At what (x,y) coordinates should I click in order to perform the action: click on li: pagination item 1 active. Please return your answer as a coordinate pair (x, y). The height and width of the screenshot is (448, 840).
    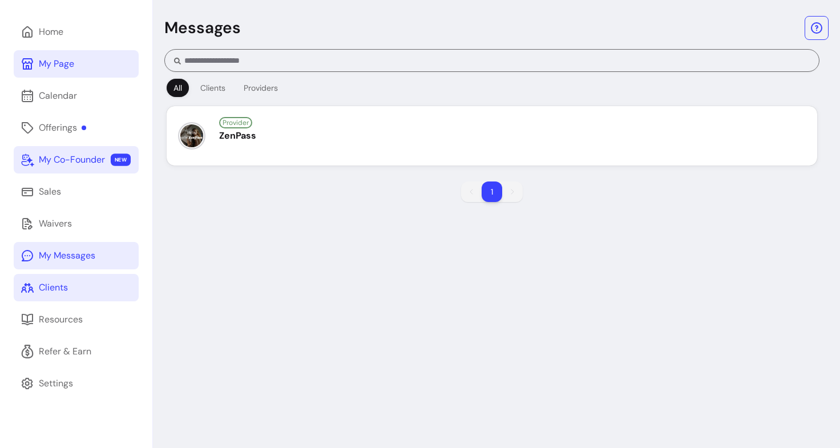
    Looking at the image, I should click on (492, 192).